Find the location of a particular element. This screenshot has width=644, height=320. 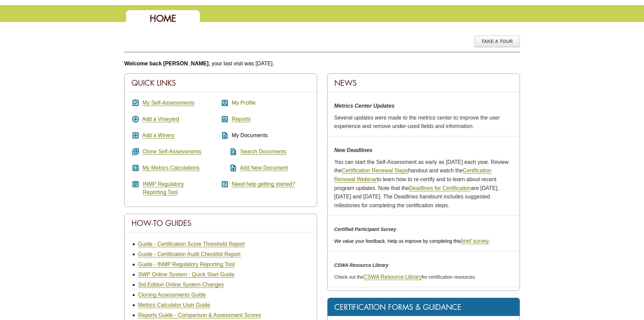

a: Deadlines for Certificaiton is located at coordinates (440, 188).